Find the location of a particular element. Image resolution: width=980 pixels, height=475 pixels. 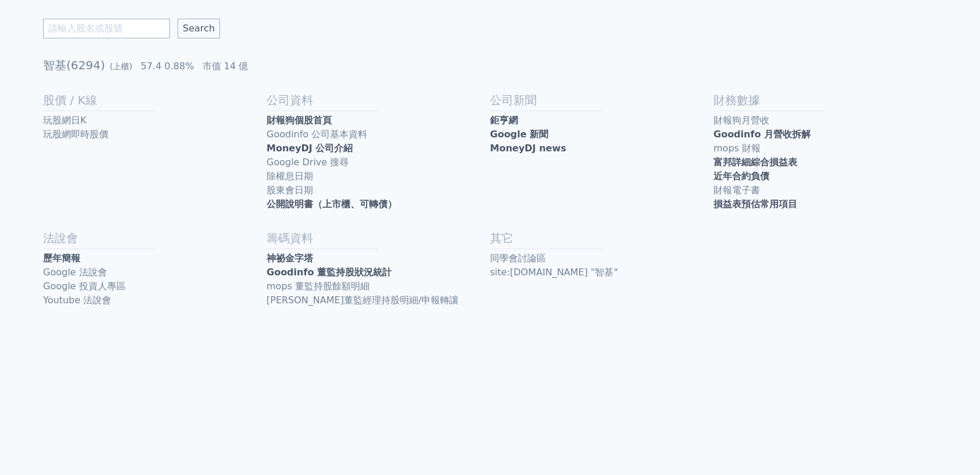

a: 富邦詳細綜合損益表 is located at coordinates (825, 162).